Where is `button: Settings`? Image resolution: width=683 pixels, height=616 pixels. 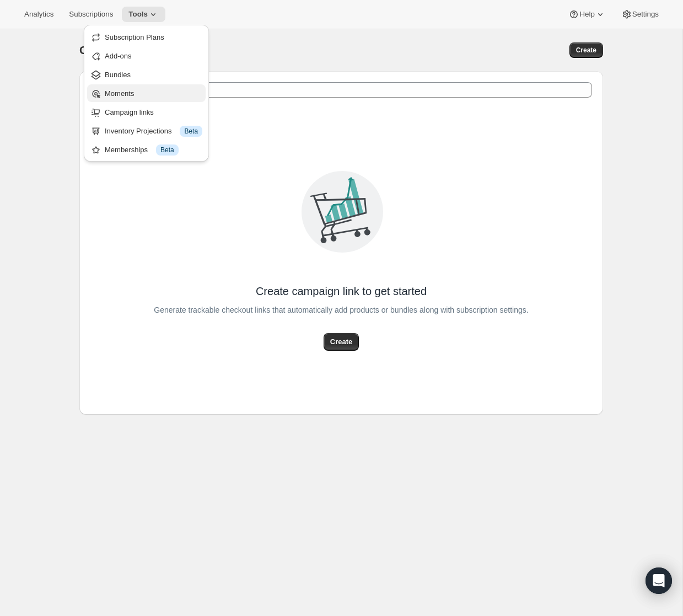 button: Settings is located at coordinates (640, 14).